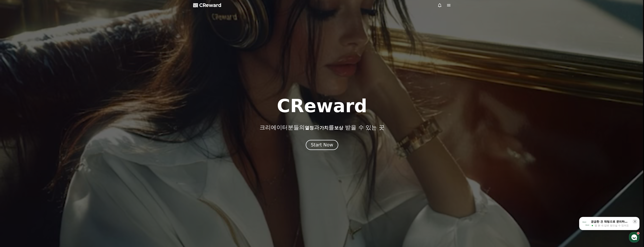 This screenshot has height=247, width=644. Describe the element at coordinates (322, 106) in the screenshot. I see `h1: CReward` at that location.